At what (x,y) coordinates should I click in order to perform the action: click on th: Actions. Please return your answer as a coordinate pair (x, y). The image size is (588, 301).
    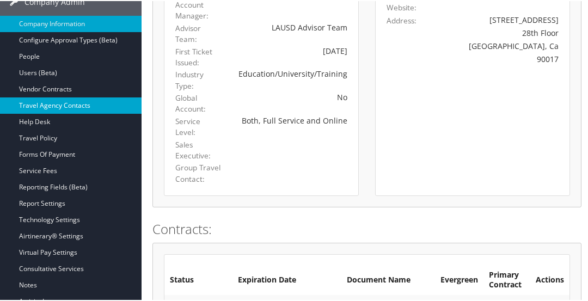
    Looking at the image, I should click on (550, 279).